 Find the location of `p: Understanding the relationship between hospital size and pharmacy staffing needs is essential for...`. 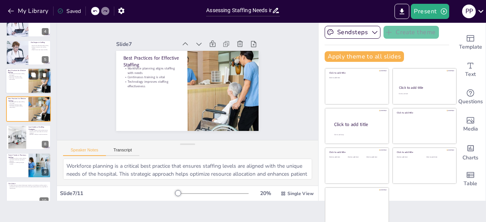

p: Understanding the relationship between hospital size and pharmacy staffing needs is essential for... is located at coordinates (28, 186).